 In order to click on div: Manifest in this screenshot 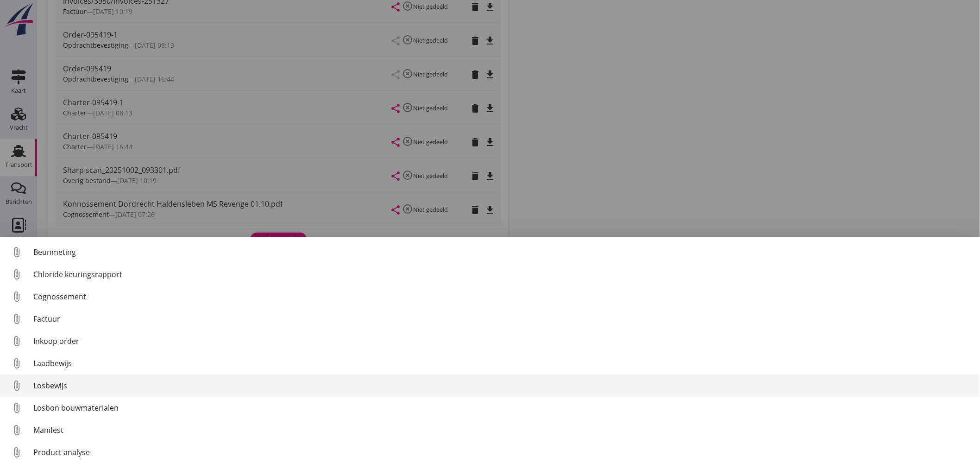, I will do `click(503, 430)`.